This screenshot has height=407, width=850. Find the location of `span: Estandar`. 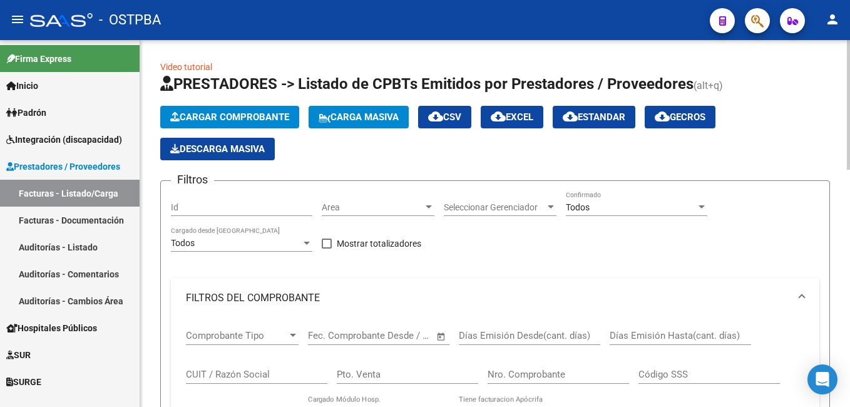

span: Estandar is located at coordinates (594, 117).